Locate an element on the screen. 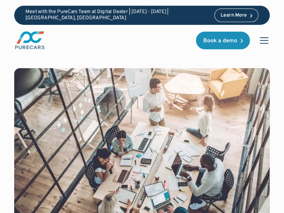  div: Learn More is located at coordinates (234, 16).